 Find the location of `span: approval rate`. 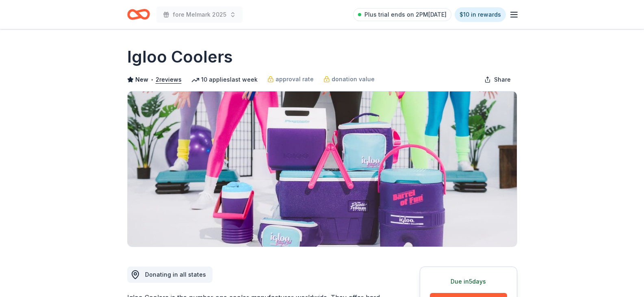

span: approval rate is located at coordinates (294, 79).